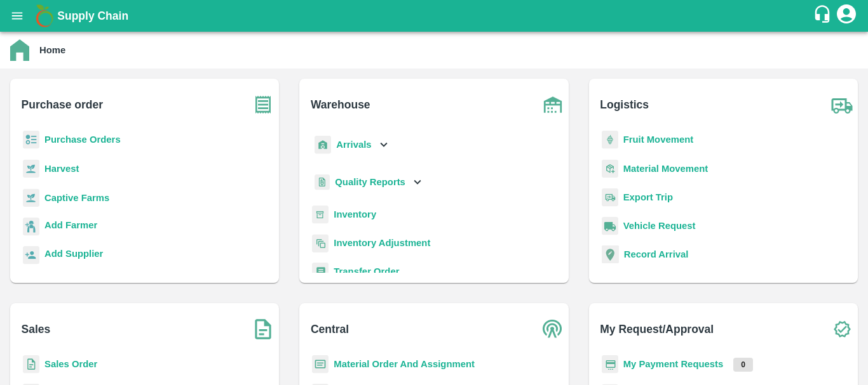 The height and width of the screenshot is (385, 868). Describe the element at coordinates (320, 272) in the screenshot. I see `img: whTransfer` at that location.